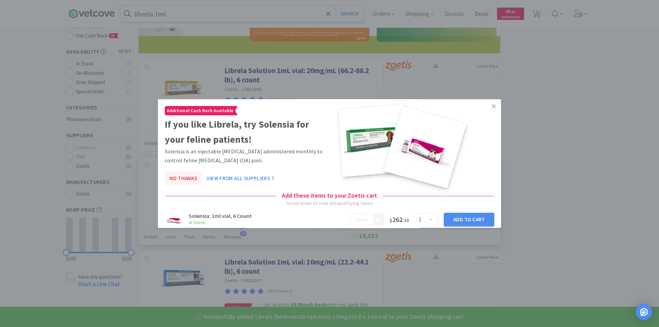 This screenshot has height=327, width=659. I want to click on span: 10, so click(360, 219).